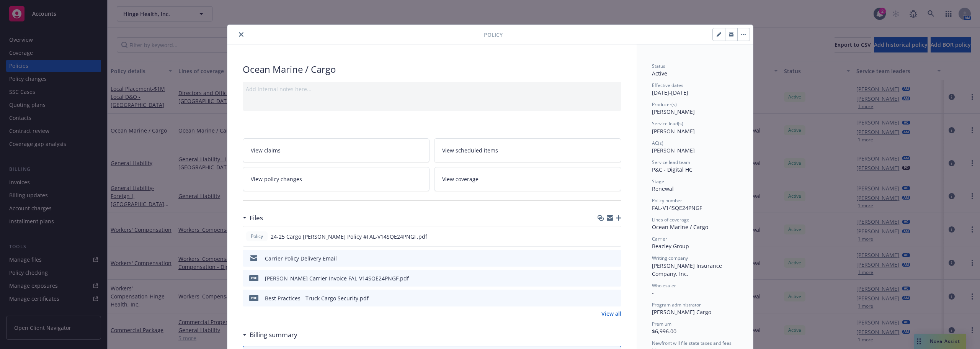 Image resolution: width=980 pixels, height=349 pixels. What do you see at coordinates (301, 258) in the screenshot?
I see `div: Carrier Policy Delivery Email` at bounding box center [301, 258].